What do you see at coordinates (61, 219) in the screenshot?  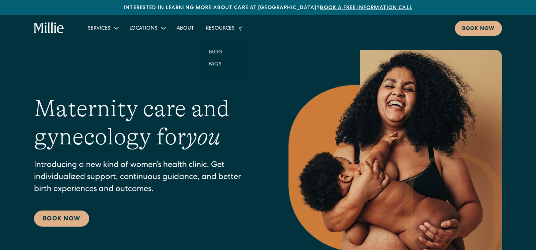 I see `a: Book Now` at bounding box center [61, 219].